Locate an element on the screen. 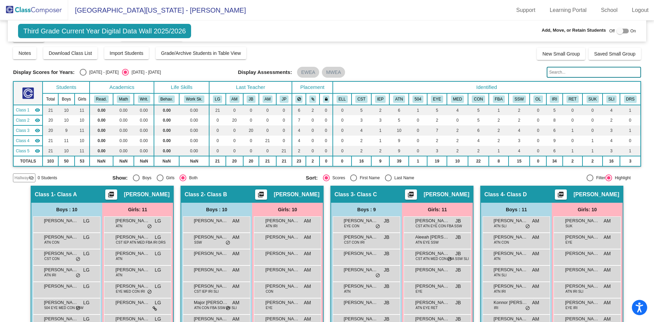  th: Keep away students is located at coordinates (299, 99).